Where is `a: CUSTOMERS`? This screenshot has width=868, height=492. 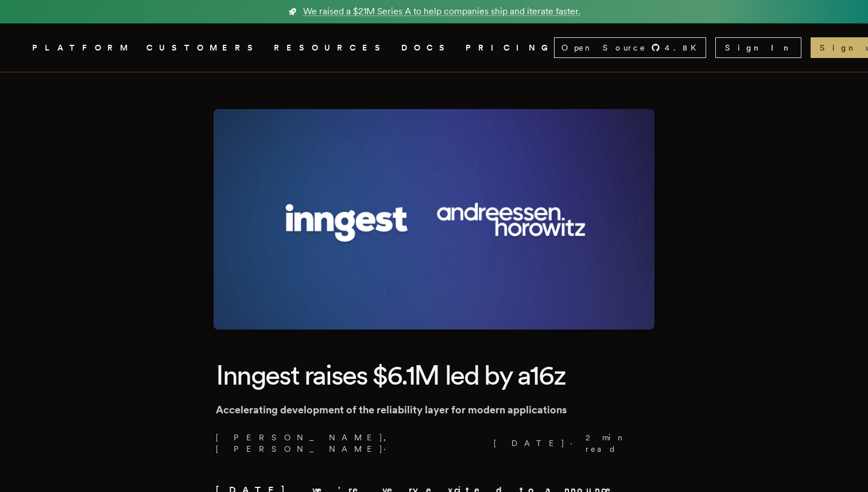 a: CUSTOMERS is located at coordinates (203, 47).